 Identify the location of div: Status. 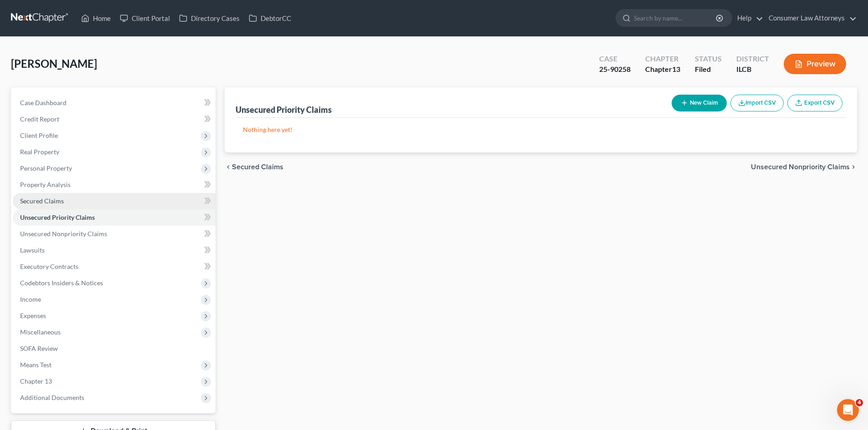
(708, 59).